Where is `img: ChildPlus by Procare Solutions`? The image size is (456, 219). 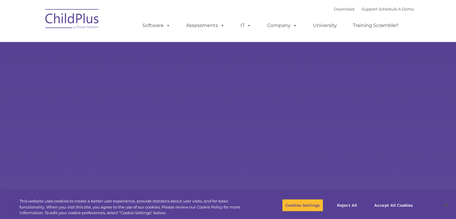 img: ChildPlus by Procare Solutions is located at coordinates (72, 20).